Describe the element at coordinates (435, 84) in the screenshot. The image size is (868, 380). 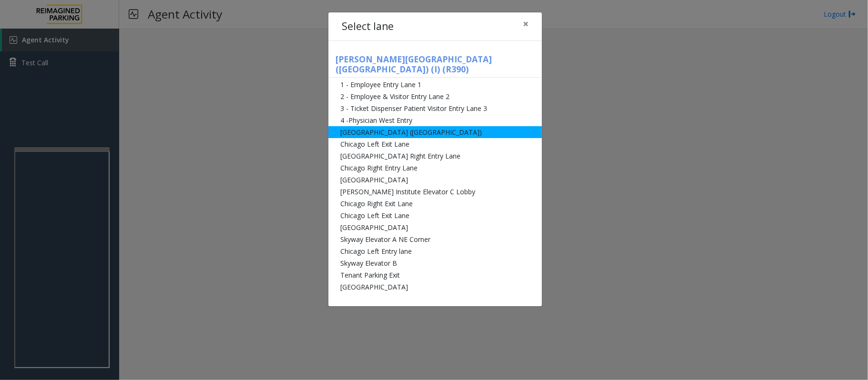
I see `li: 1 - Employee Entry Lane 1` at that location.